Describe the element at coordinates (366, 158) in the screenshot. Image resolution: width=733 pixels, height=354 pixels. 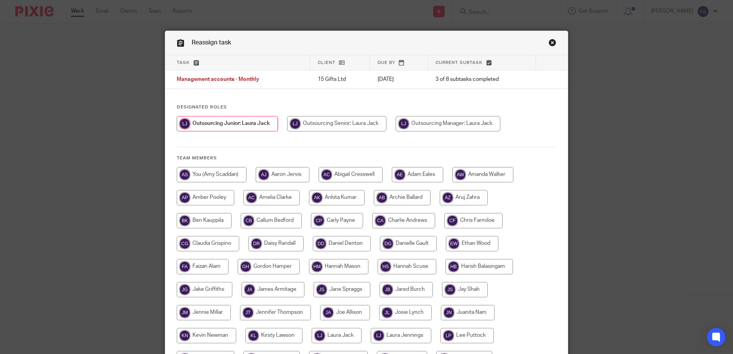
I see `h4: Team members` at that location.